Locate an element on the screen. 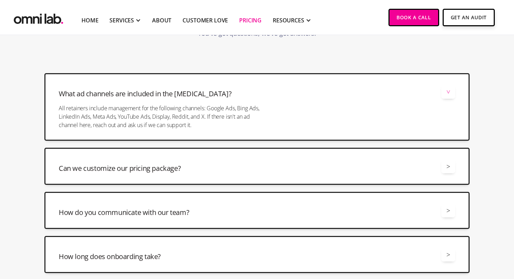 This screenshot has height=279, width=514. a: Customer Love is located at coordinates (205, 20).